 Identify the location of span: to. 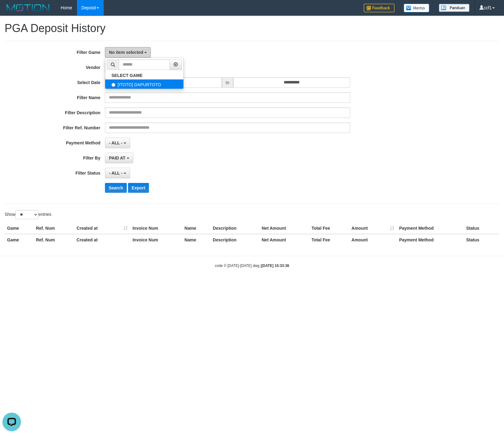
(228, 82).